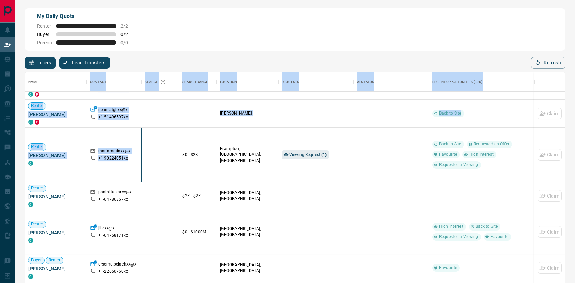 Image resolution: width=575 pixels, height=283 pixels. I want to click on p: +1- 51496597xx, so click(113, 117).